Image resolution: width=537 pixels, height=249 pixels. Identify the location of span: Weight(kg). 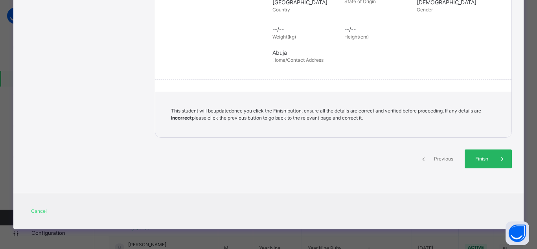
(284, 37).